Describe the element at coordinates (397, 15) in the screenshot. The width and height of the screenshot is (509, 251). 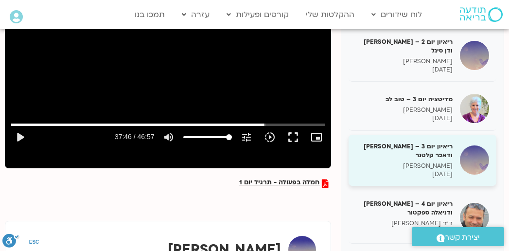
I see `a: לוח שידורים` at that location.